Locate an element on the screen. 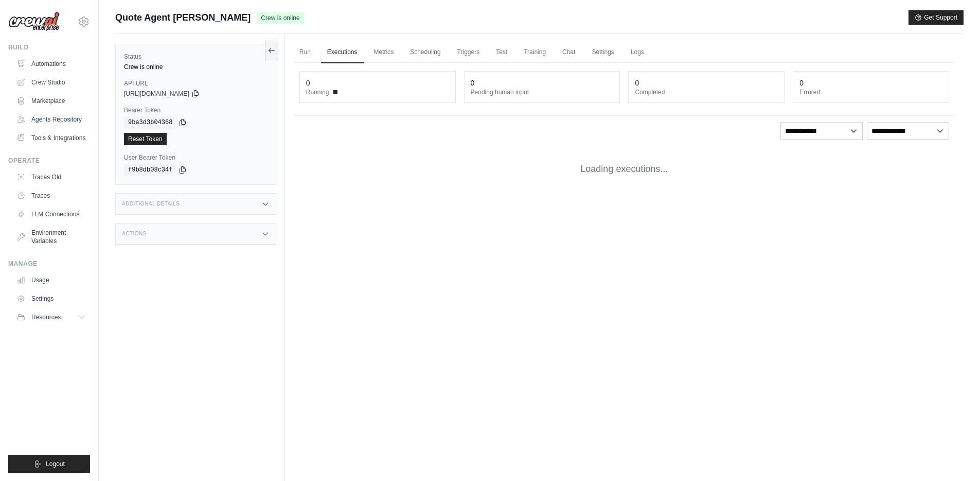  code: 9ba3d3b04368 is located at coordinates (150, 122).